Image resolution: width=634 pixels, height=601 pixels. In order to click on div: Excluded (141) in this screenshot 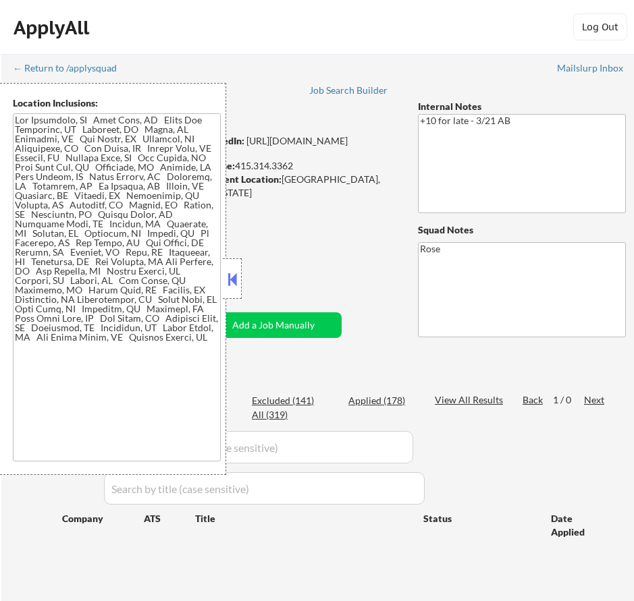, I will do `click(285, 401)`.